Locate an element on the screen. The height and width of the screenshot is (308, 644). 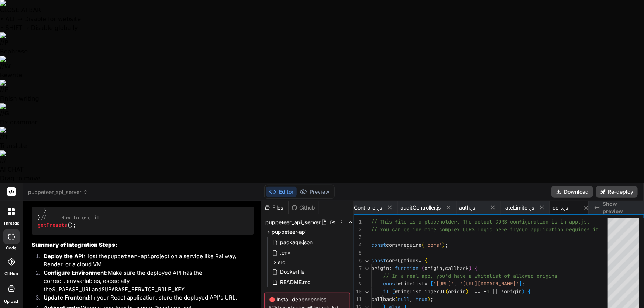
li: In your React application, store the deployed API's URL. is located at coordinates (146, 299).